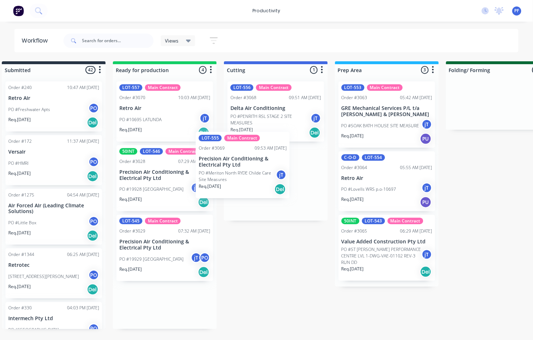  Describe the element at coordinates (118, 41) in the screenshot. I see `input: Search for orders...` at that location.